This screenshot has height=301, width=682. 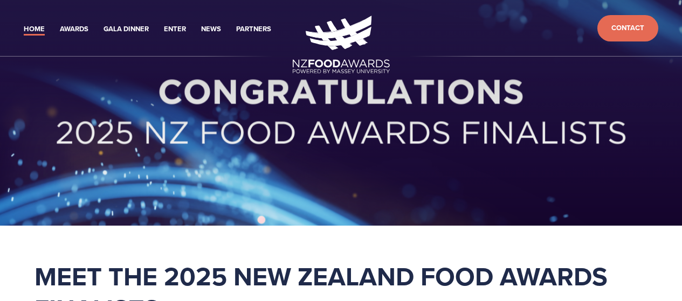 What do you see at coordinates (126, 29) in the screenshot?
I see `a: Gala Dinner` at bounding box center [126, 29].